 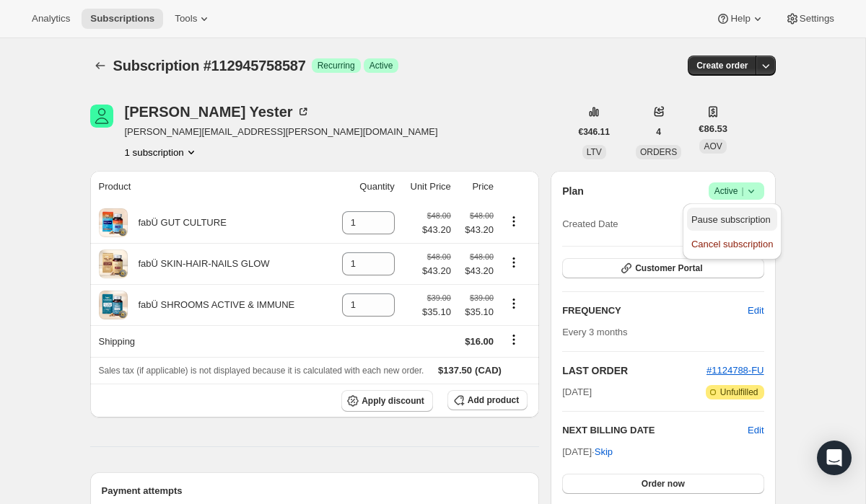 I want to click on span: ORDERS, so click(x=658, y=152).